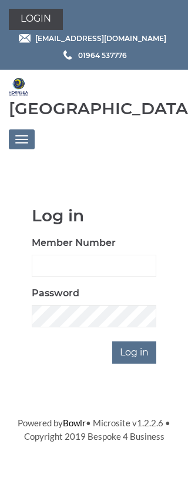  What do you see at coordinates (73, 243) in the screenshot?
I see `label: Member Number` at bounding box center [73, 243].